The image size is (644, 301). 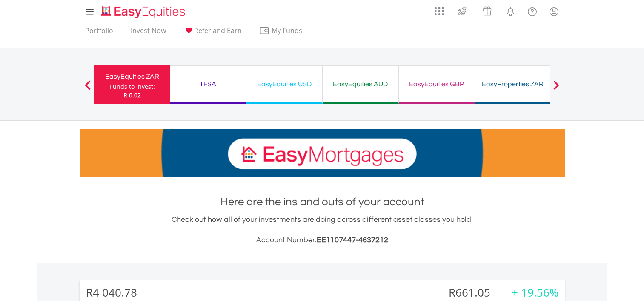 What do you see at coordinates (353, 240) in the screenshot?
I see `span: EE1107447-4637212` at bounding box center [353, 240].